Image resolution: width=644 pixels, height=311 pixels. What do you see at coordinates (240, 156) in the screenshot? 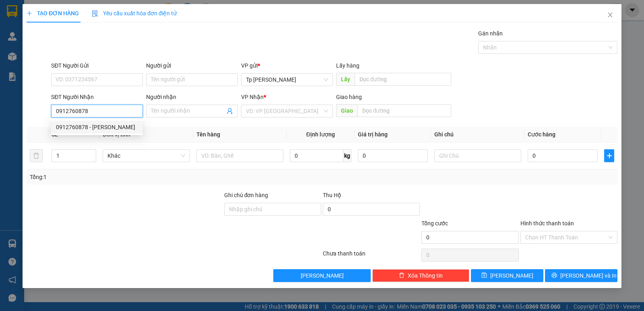
I see `input: VD: Bàn, Ghế` at bounding box center [240, 156].